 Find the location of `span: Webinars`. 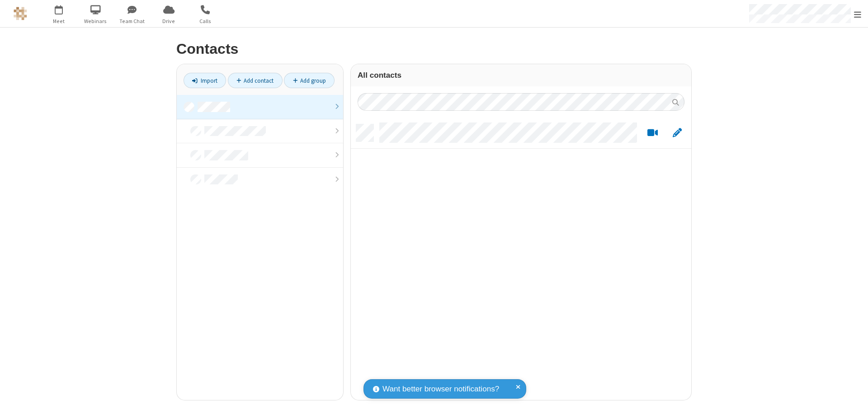

span: Webinars is located at coordinates (95, 21).